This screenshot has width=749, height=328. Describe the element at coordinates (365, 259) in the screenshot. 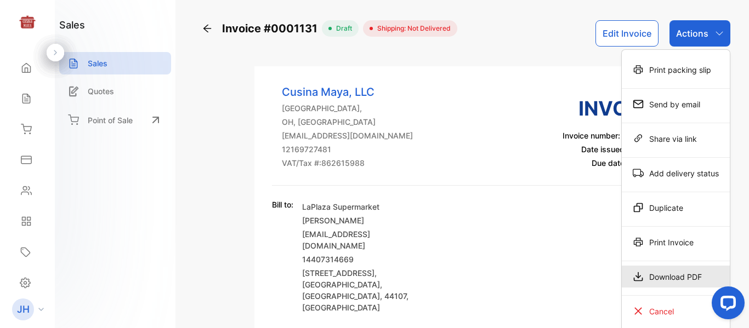

I see `p: 14407314669` at that location.